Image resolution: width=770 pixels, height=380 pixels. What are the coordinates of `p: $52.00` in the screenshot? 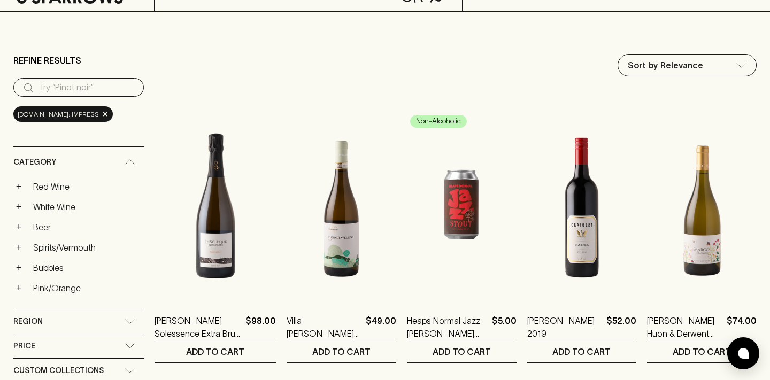 It's located at (621, 327).